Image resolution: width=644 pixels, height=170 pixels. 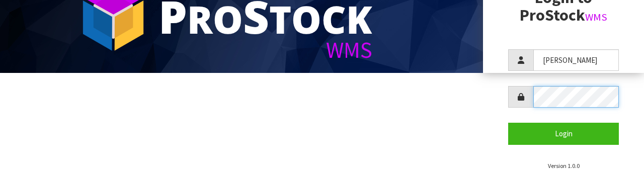 What do you see at coordinates (564, 165) in the screenshot?
I see `small: Version 1.0.0` at bounding box center [564, 165].